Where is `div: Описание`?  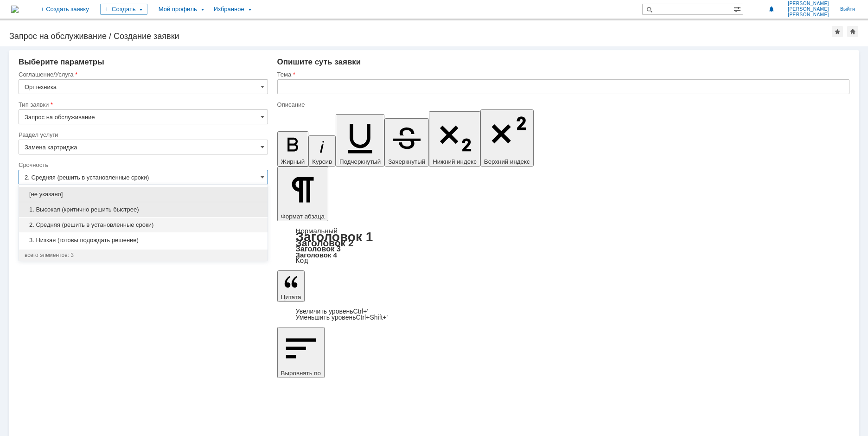 div: Описание is located at coordinates (562, 104).